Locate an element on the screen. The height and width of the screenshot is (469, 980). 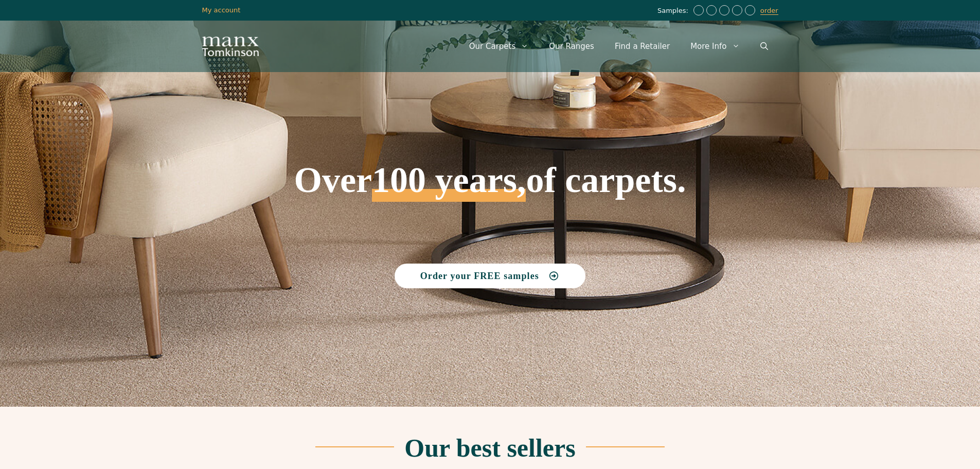
nav: Primary is located at coordinates (619, 46).